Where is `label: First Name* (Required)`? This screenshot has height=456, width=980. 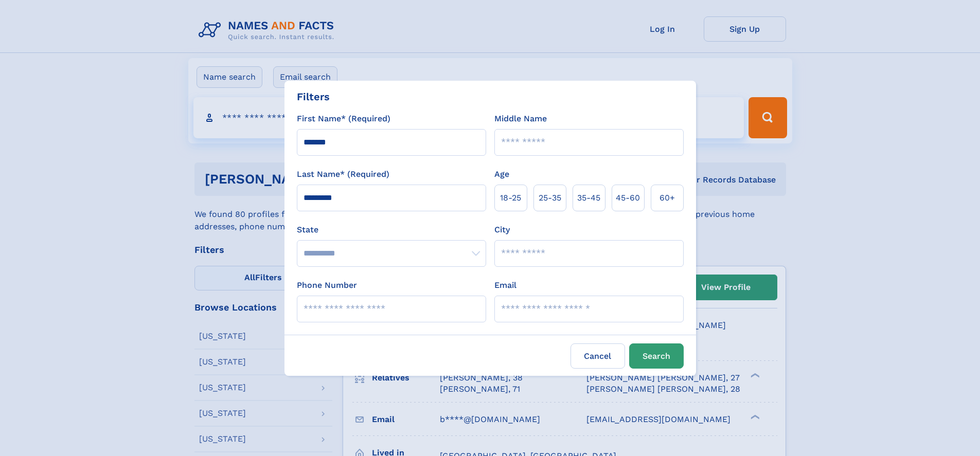 label: First Name* (Required) is located at coordinates (343, 119).